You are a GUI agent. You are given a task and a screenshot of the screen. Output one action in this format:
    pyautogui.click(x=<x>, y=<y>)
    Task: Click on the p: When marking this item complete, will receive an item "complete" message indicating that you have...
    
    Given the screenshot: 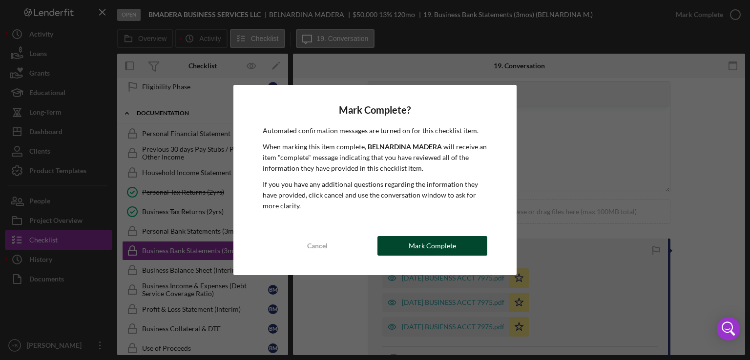 What is the action you would take?
    pyautogui.click(x=375, y=158)
    